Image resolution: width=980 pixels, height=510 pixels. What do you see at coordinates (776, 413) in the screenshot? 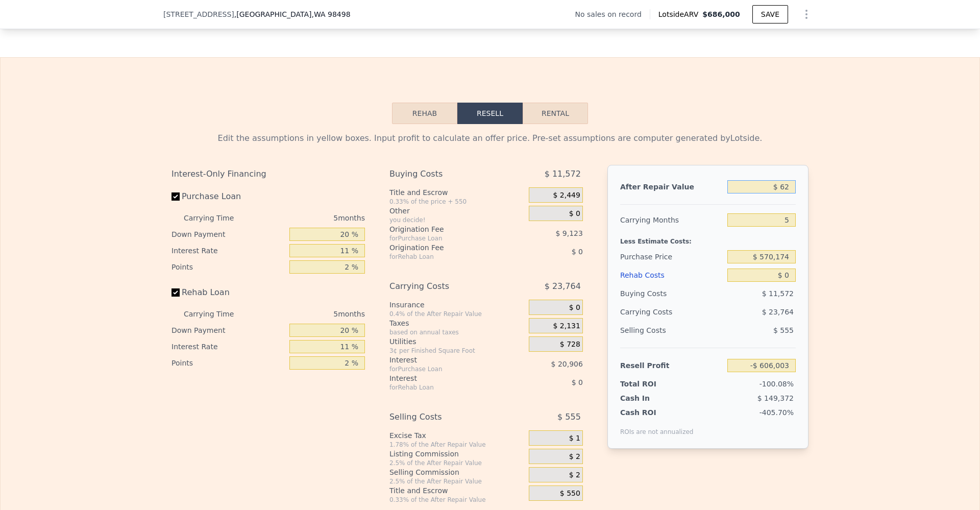
I see `span: -405.70%` at bounding box center [776, 413].